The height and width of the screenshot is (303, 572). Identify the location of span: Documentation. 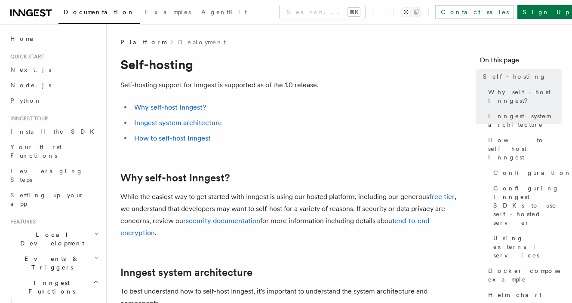
(99, 12).